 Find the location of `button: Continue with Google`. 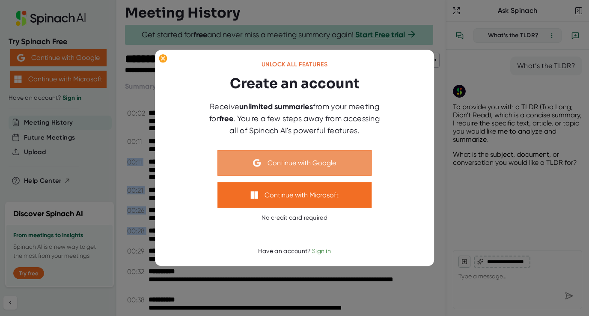

button: Continue with Google is located at coordinates (295, 163).